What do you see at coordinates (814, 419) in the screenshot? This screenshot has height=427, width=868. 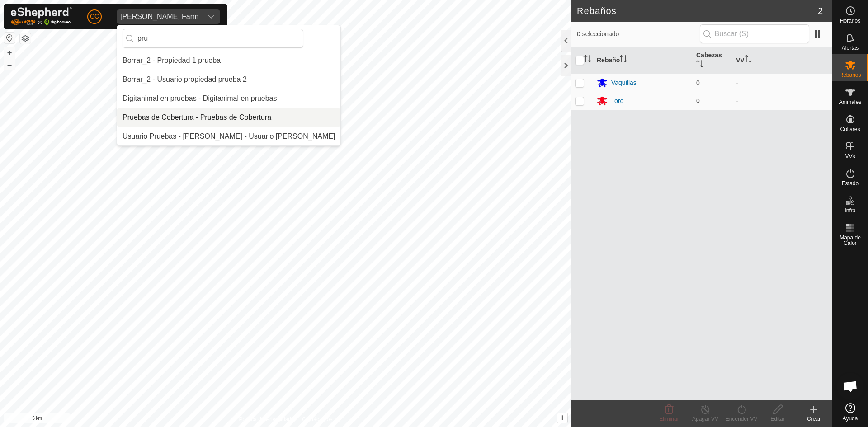 I see `div: Crear` at bounding box center [814, 419].